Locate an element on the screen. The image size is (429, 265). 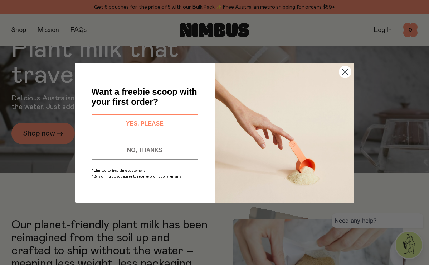
span: *By signing up you agree to receive promotional emails is located at coordinates (136, 176).